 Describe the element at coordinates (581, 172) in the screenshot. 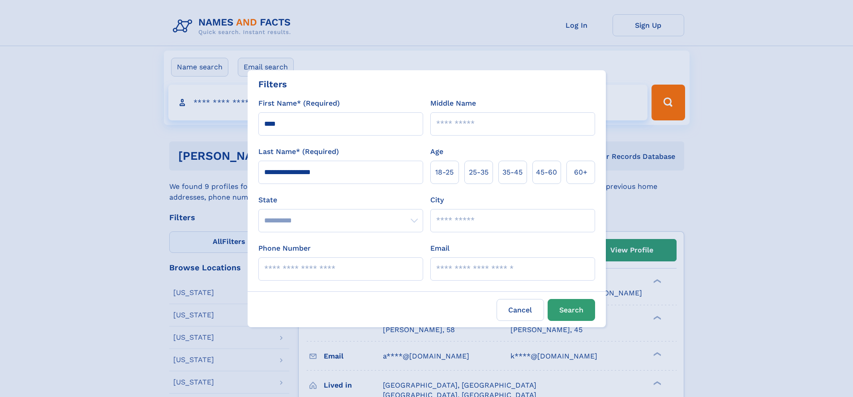

I see `span: 60+` at that location.